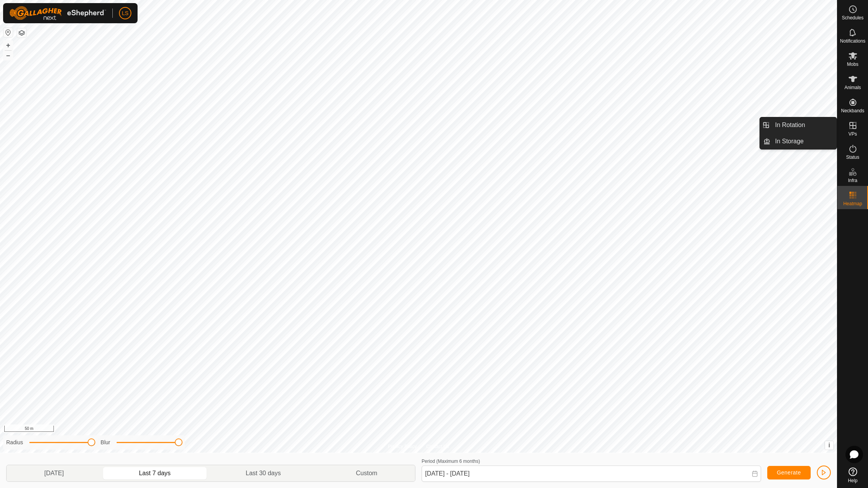 The height and width of the screenshot is (488, 868). I want to click on span: Last 7 days, so click(155, 474).